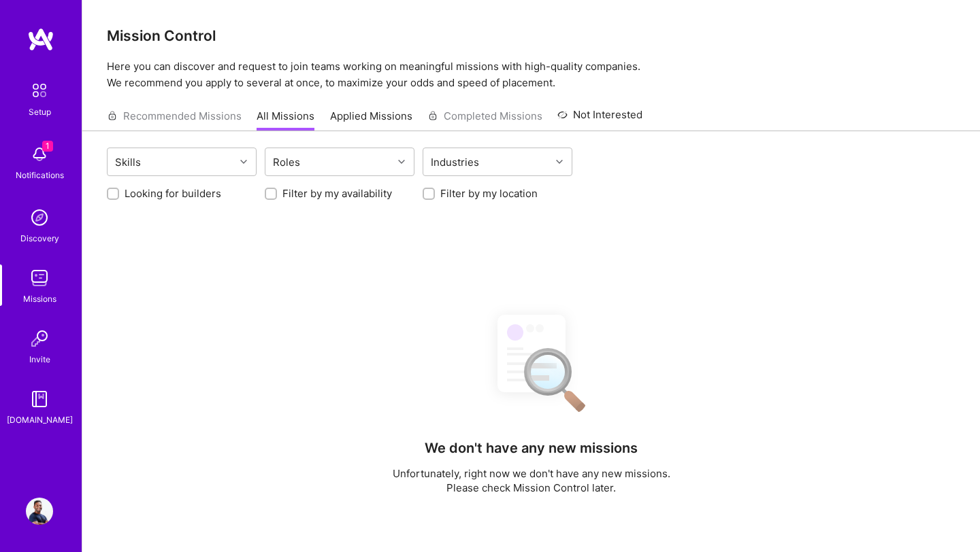 The width and height of the screenshot is (980, 552). What do you see at coordinates (531, 36) in the screenshot?
I see `h3: Mission Control` at bounding box center [531, 36].